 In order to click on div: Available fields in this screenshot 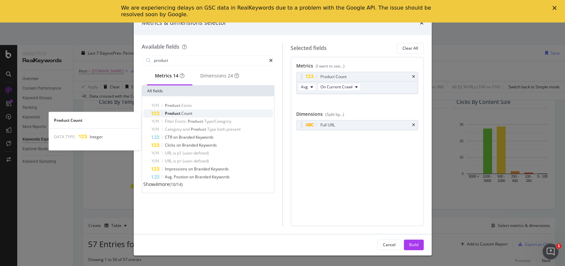, I will do `click(161, 47)`.